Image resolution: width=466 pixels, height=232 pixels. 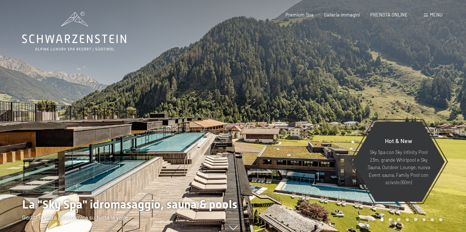 What do you see at coordinates (424, 220) in the screenshot?
I see `div: Carousel Page 6` at bounding box center [424, 220].